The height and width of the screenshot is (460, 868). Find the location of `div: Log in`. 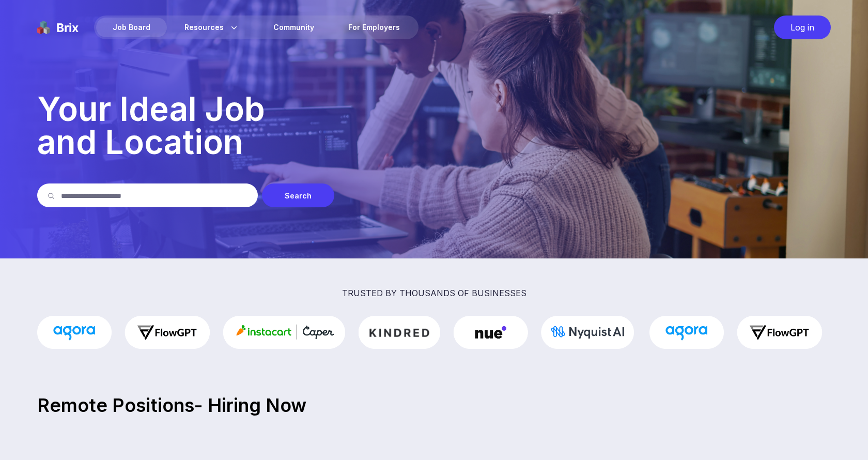

div: Log in is located at coordinates (803, 28).